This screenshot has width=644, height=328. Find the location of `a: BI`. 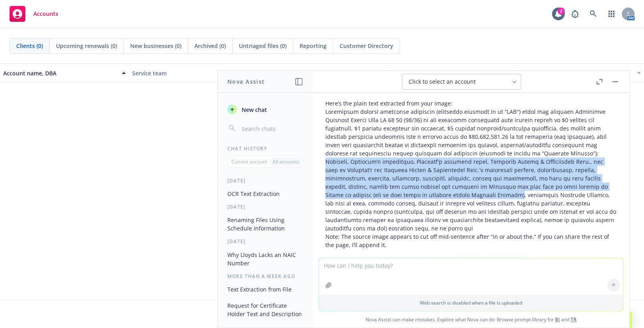

a: BI is located at coordinates (558, 320).